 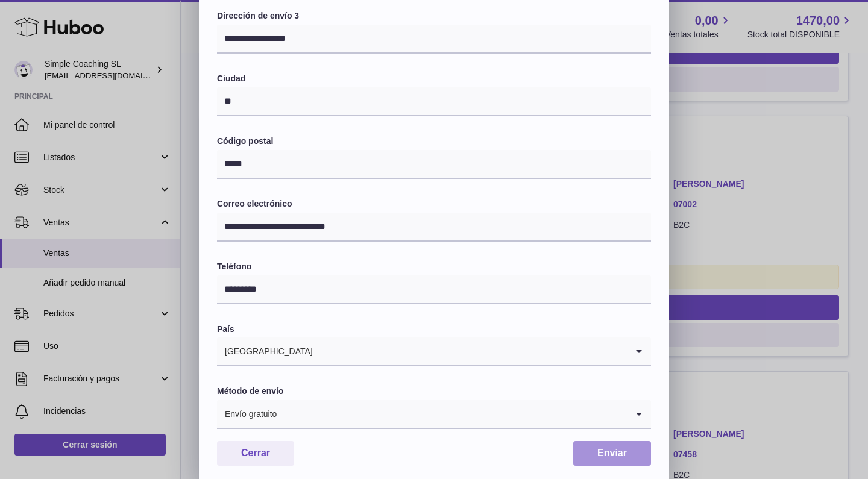 What do you see at coordinates (611, 453) in the screenshot?
I see `button: Enviar` at bounding box center [611, 453].